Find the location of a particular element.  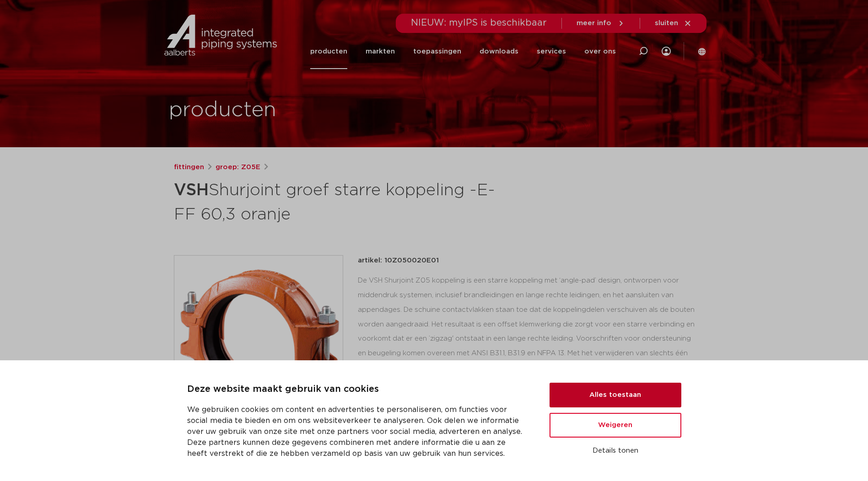

a: markten is located at coordinates (380, 51).